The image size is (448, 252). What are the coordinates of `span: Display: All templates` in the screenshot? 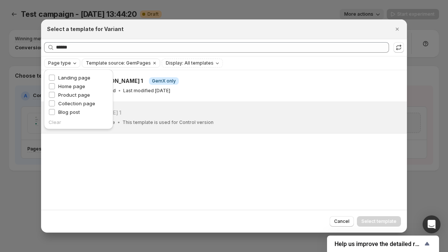 It's located at (189, 63).